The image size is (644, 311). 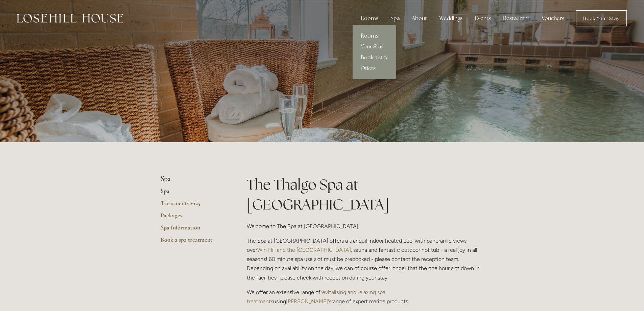 What do you see at coordinates (483, 18) in the screenshot?
I see `div: Events` at bounding box center [483, 18].